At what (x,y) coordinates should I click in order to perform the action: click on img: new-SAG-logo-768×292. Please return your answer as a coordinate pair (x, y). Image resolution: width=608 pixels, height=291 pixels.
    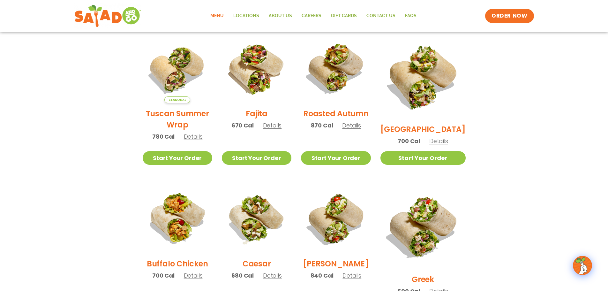
    Looking at the image, I should click on (108, 16).